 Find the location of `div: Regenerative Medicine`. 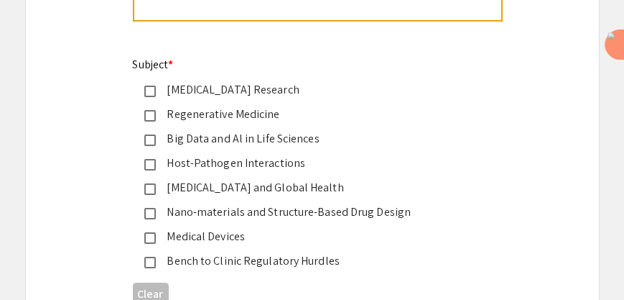

div: Regenerative Medicine is located at coordinates (307, 114).